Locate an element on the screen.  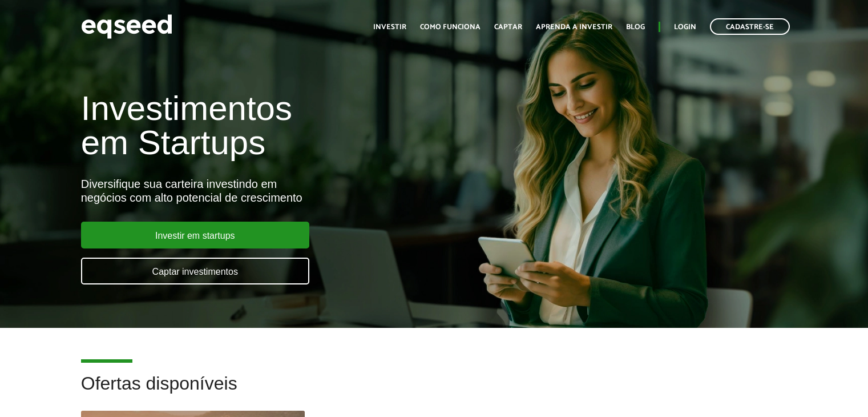
h1: Investimentos em Startups is located at coordinates (289, 126).